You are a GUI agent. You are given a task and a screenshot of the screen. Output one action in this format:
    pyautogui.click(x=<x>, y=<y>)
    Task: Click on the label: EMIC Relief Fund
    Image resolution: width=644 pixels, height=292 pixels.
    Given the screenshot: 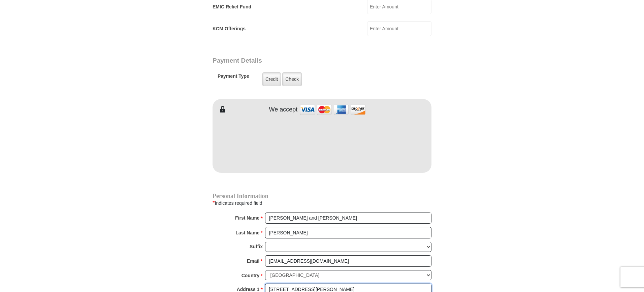 What is the action you would take?
    pyautogui.click(x=232, y=7)
    